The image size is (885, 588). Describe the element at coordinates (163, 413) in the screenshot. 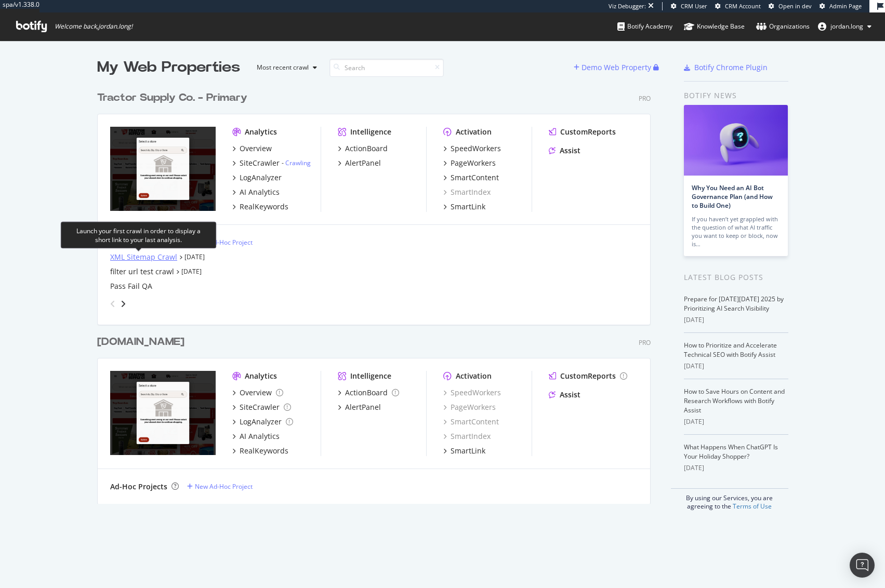

I see `img: tractorsupplysecondary.com` at that location.